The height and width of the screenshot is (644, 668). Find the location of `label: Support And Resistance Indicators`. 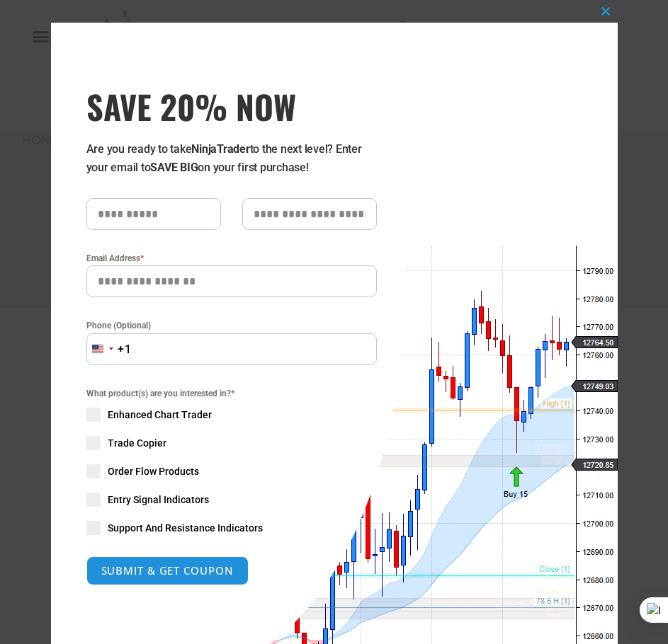

label: Support And Resistance Indicators is located at coordinates (232, 528).